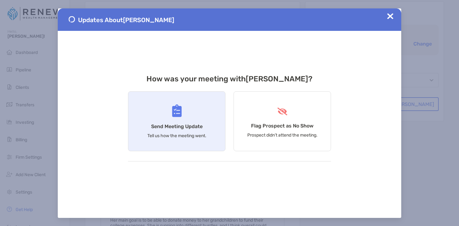 This screenshot has height=226, width=459. I want to click on img: Send Meeting Update, so click(177, 111).